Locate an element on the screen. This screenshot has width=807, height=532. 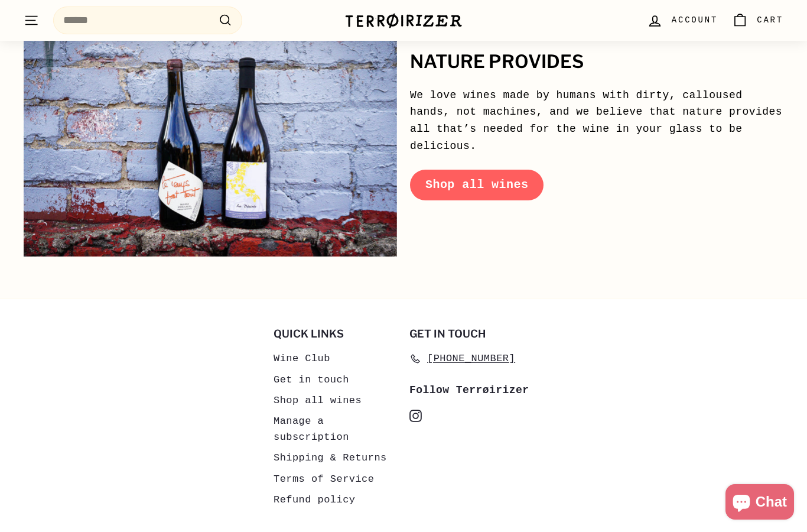
a: Terms of Service is located at coordinates (324, 478).